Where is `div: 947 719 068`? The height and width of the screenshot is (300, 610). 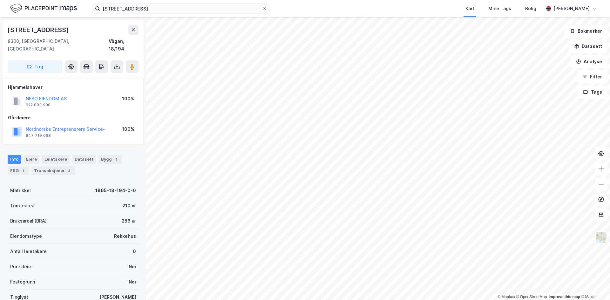 div: 947 719 068 is located at coordinates (38, 136).